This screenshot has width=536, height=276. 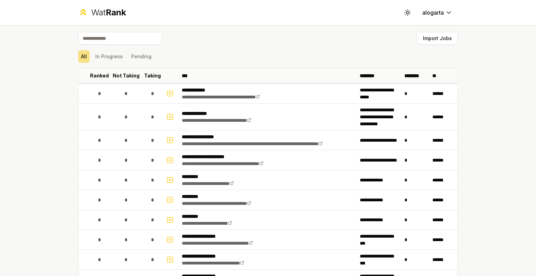 I want to click on span: Rank, so click(x=116, y=12).